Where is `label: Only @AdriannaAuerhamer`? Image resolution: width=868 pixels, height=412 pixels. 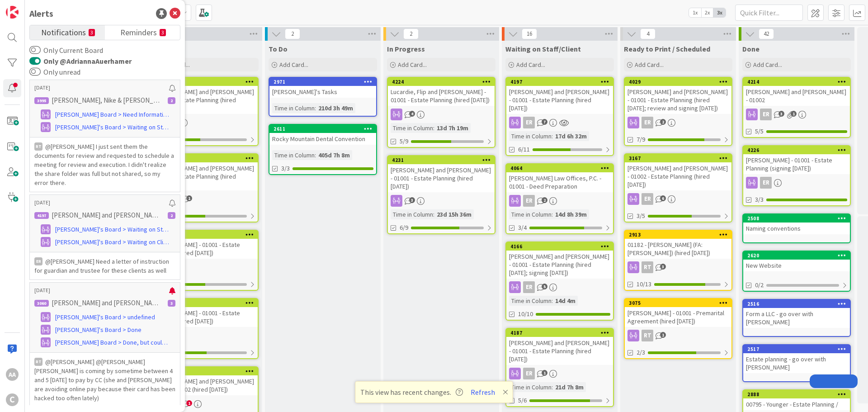
label: Only @AdriannaAuerhamer is located at coordinates (81, 61).